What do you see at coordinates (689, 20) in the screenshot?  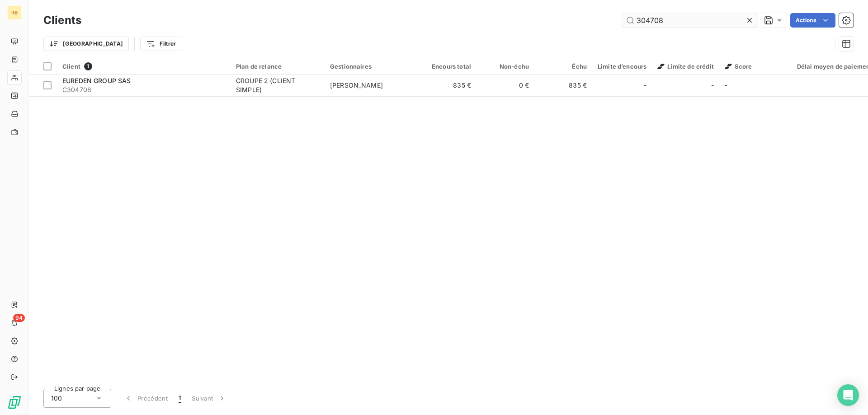 I see `input: Rechercher` at bounding box center [689, 20].